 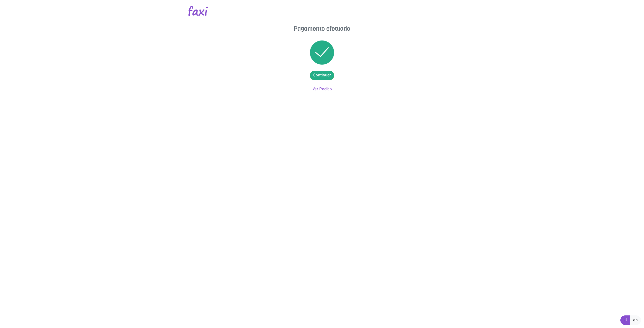 I want to click on a: en, so click(x=635, y=320).